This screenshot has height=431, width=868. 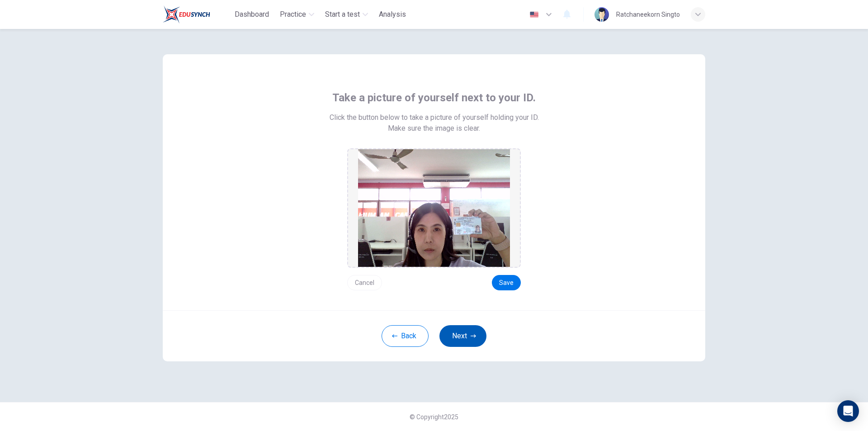 I want to click on button: Back, so click(x=406, y=336).